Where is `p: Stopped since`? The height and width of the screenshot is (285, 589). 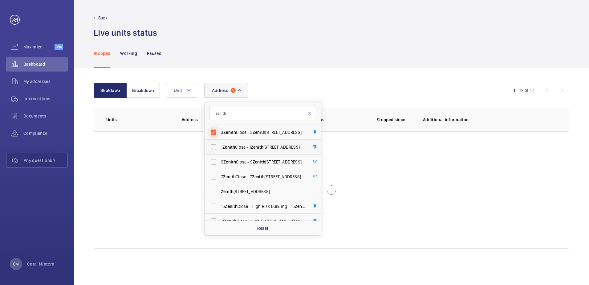
p: Stopped since is located at coordinates (395, 120).